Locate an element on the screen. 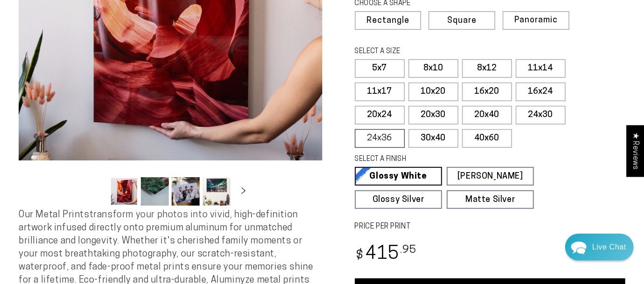 Image resolution: width=644 pixels, height=284 pixels. button: Load image 1 in gallery view is located at coordinates (124, 191).